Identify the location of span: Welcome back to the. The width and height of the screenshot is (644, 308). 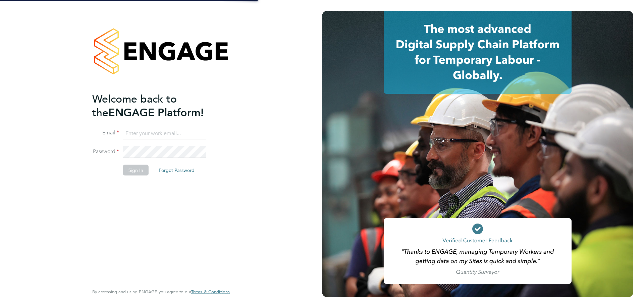
(135, 105).